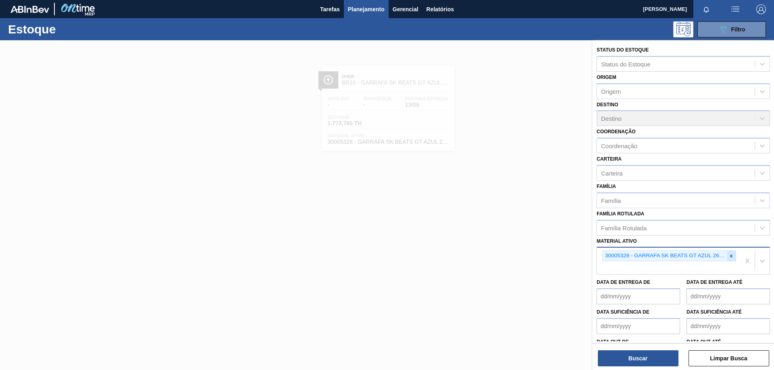 The width and height of the screenshot is (774, 370). I want to click on span: Filtro, so click(738, 29).